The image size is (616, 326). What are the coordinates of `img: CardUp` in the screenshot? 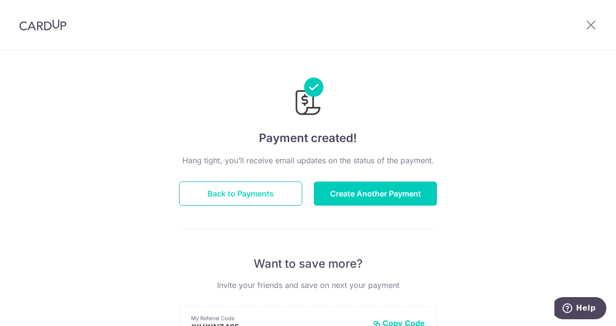 It's located at (43, 25).